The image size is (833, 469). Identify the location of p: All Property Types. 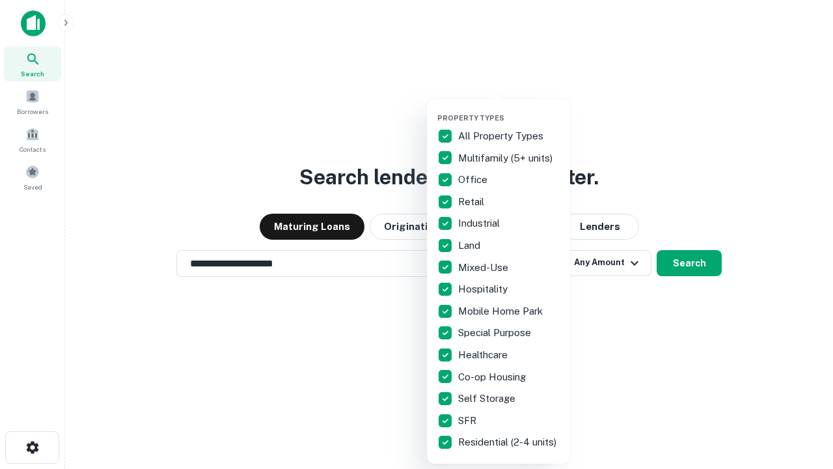
(502, 136).